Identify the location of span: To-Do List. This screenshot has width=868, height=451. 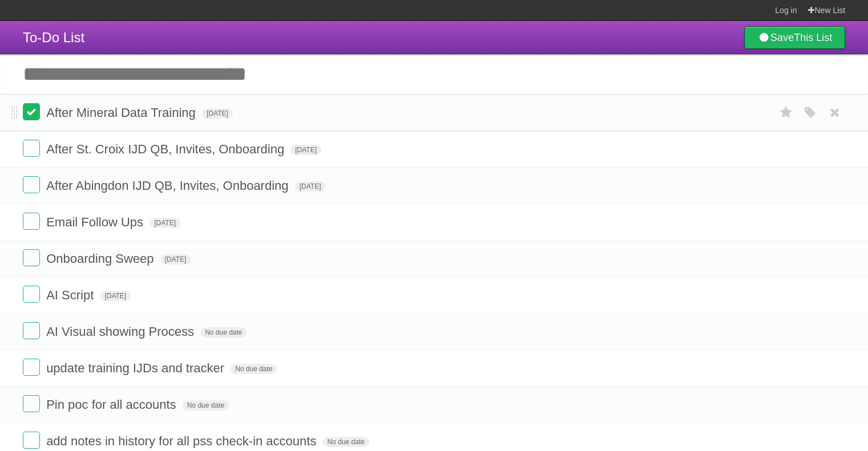
(54, 37).